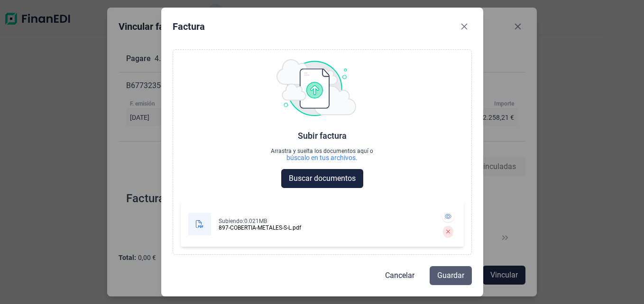 The height and width of the screenshot is (304, 644). What do you see at coordinates (464, 27) in the screenshot?
I see `button: Close` at bounding box center [464, 27].